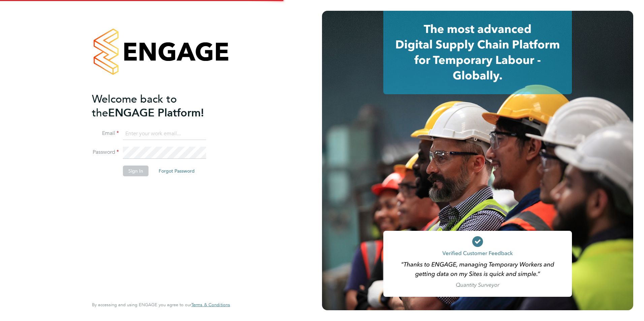  I want to click on a: Terms & Conditions, so click(210, 305).